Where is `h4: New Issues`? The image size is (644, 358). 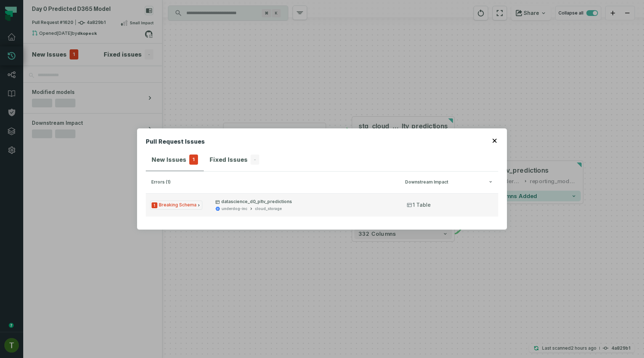
h4: New Issues is located at coordinates (169, 159).